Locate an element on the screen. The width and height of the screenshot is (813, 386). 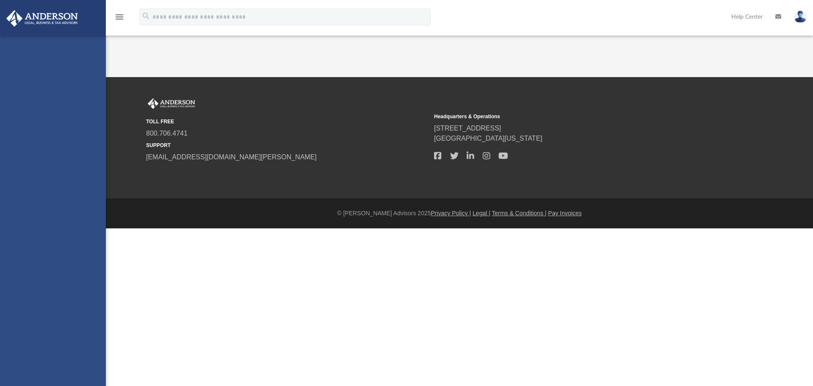
i: menu is located at coordinates (119, 17).